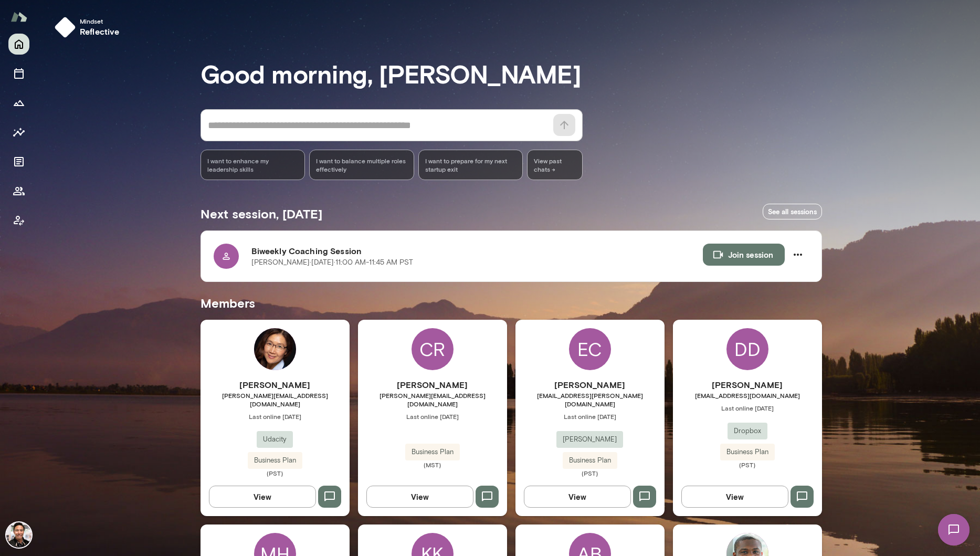 This screenshot has width=980, height=556. Describe the element at coordinates (511, 303) in the screenshot. I see `h5: Members` at that location.